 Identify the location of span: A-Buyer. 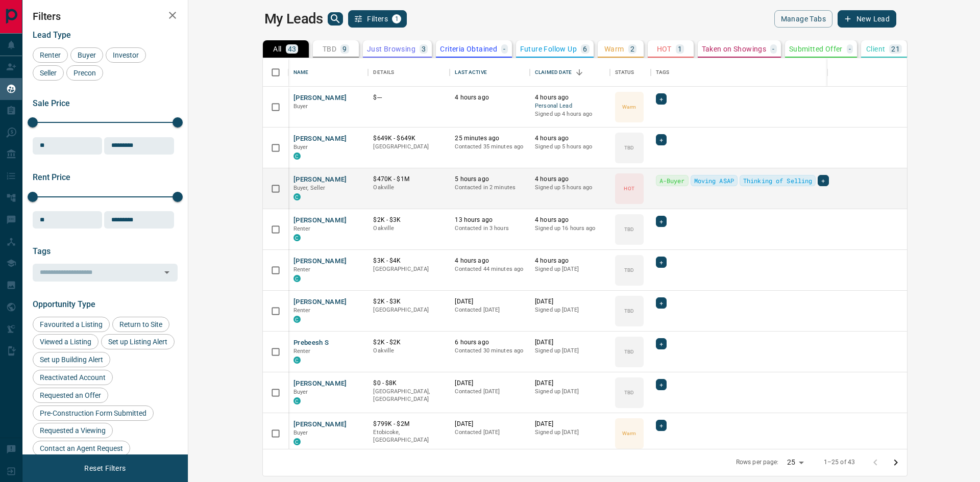
(672, 180).